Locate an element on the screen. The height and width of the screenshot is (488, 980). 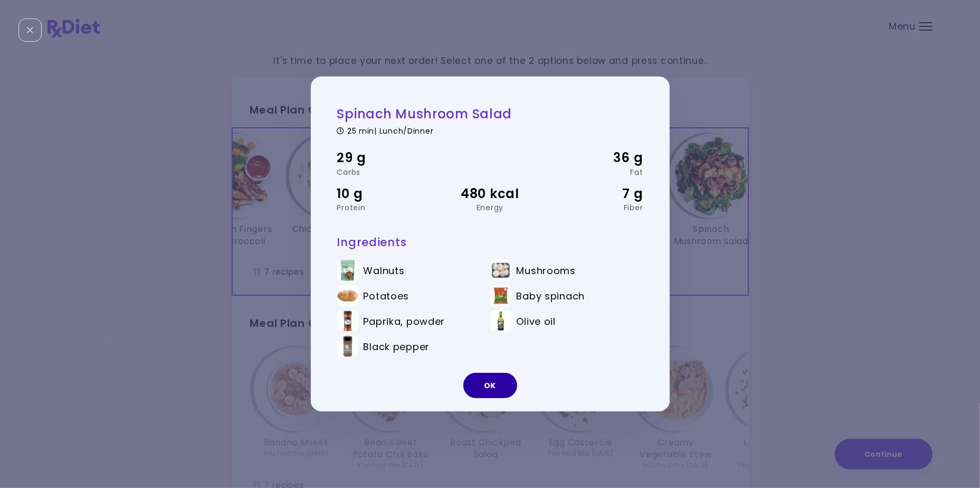
div: Fat is located at coordinates (591, 171).